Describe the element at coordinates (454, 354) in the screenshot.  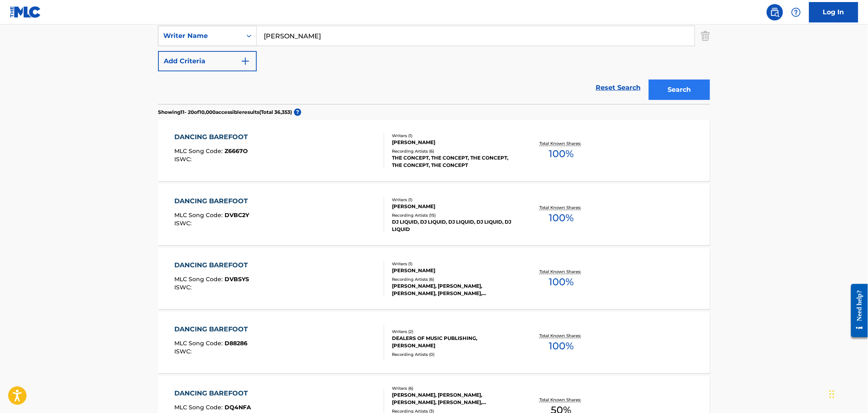
I see `div: Recording Artists ( 0 )` at that location.